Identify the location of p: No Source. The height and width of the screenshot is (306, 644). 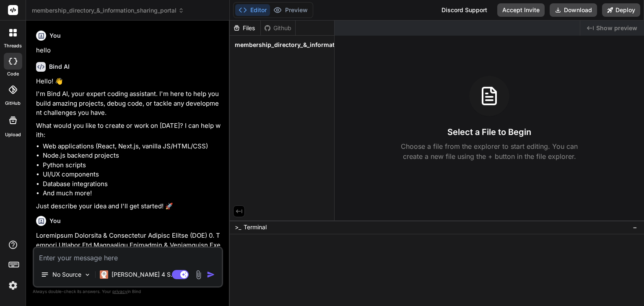
(67, 275).